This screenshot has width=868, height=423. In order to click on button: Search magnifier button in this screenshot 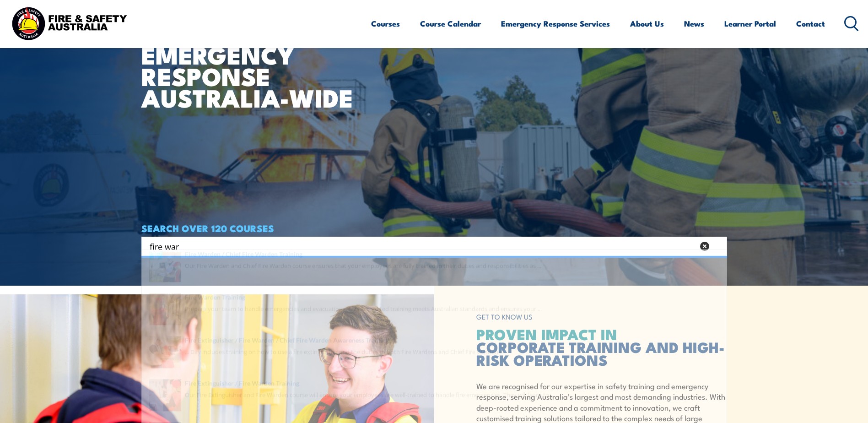, I will do `click(718, 246)`.